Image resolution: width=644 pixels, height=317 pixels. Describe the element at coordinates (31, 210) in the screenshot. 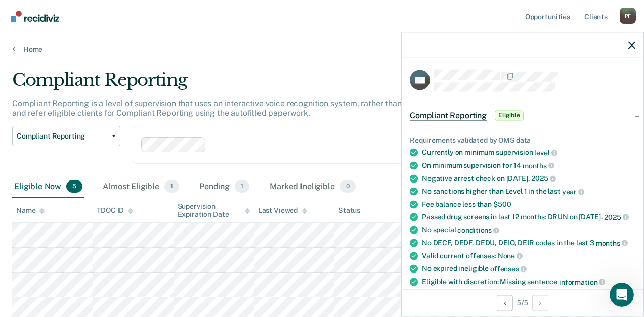

I see `div: Name` at that location.